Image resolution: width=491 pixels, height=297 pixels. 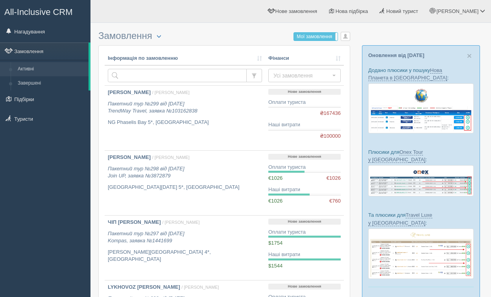 What do you see at coordinates (402, 11) in the screenshot?
I see `span: Новий турист` at bounding box center [402, 11].